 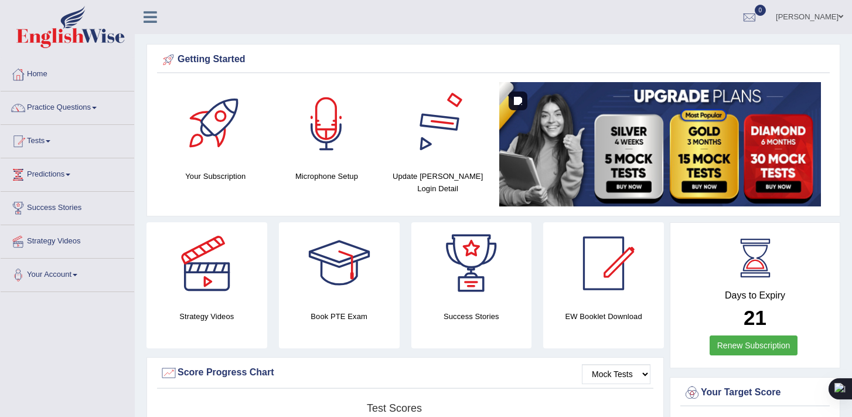 I want to click on a: Success Stories, so click(x=67, y=206).